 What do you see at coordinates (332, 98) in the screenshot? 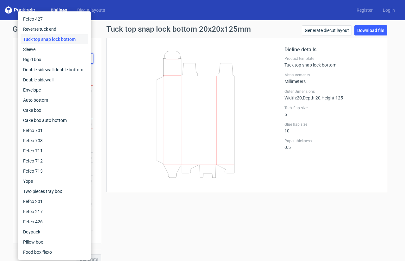
I see `span: , Height : 125` at bounding box center [332, 98].